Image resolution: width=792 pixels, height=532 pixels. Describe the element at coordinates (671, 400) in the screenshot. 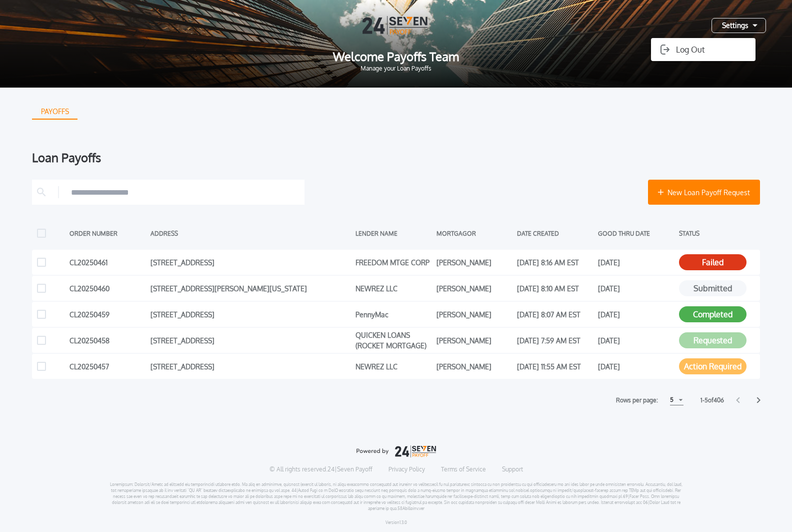

I see `div: 5` at that location.